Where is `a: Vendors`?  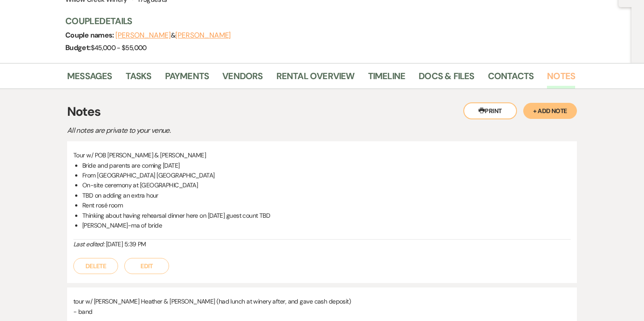 a: Vendors is located at coordinates (242, 79).